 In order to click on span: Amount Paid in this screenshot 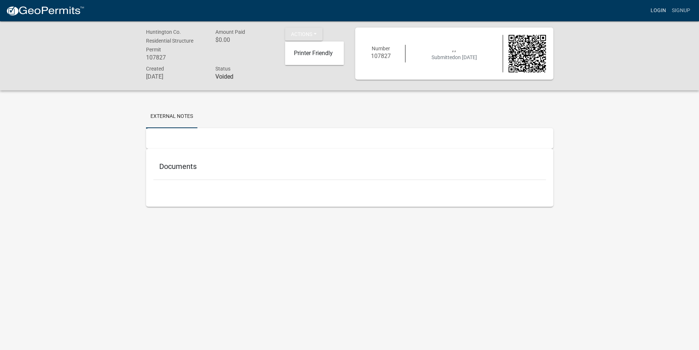, I will do `click(230, 32)`.